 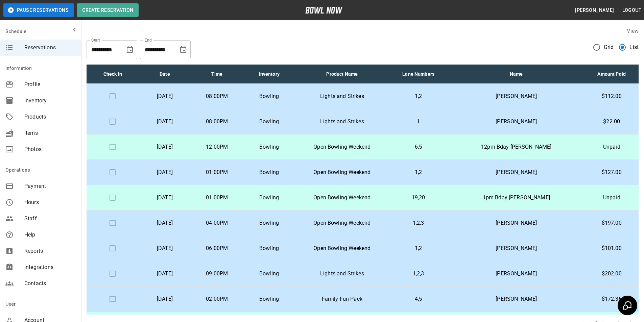 What do you see at coordinates (631, 10) in the screenshot?
I see `button: Logout` at bounding box center [631, 10].